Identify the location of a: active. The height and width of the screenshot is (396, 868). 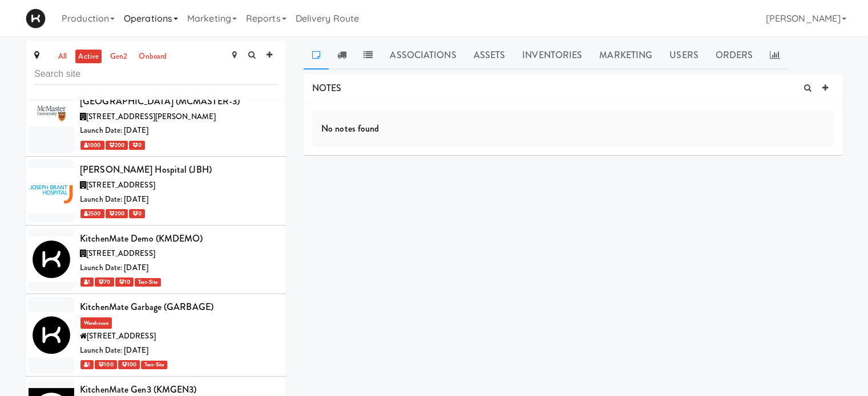
(89, 57).